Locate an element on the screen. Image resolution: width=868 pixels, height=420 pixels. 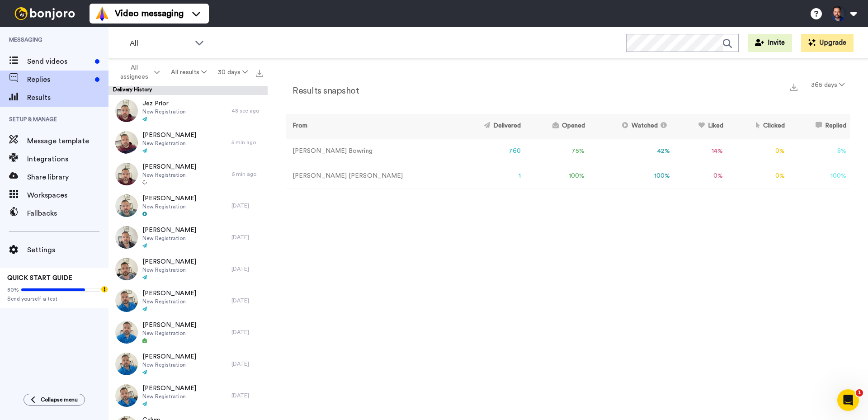
img: 38ea414f-9ba9-4622-971a-f11f0d671bbe-thumb.jpg is located at coordinates (127, 364).